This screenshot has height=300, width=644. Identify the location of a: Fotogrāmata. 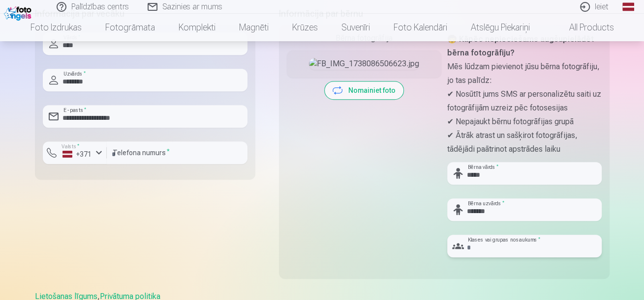
(130, 27).